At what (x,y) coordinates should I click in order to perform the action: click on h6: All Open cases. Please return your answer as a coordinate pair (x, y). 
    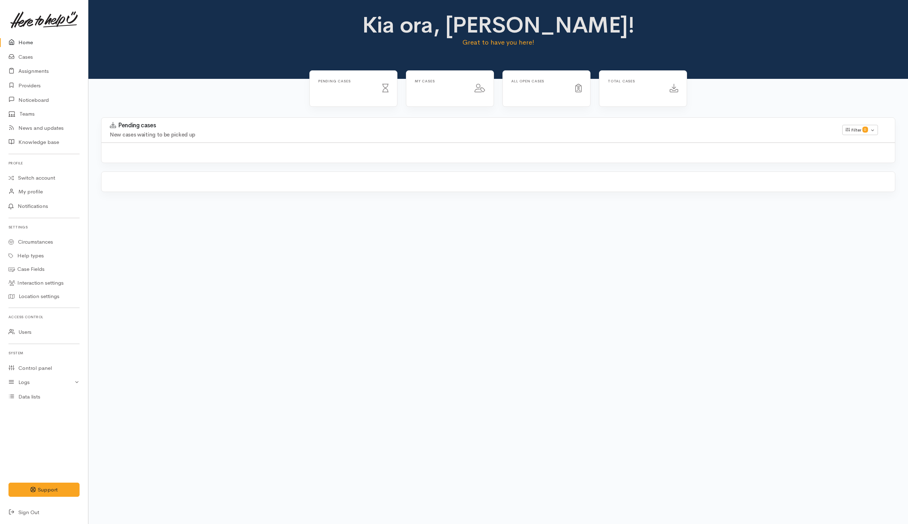
    Looking at the image, I should click on (539, 81).